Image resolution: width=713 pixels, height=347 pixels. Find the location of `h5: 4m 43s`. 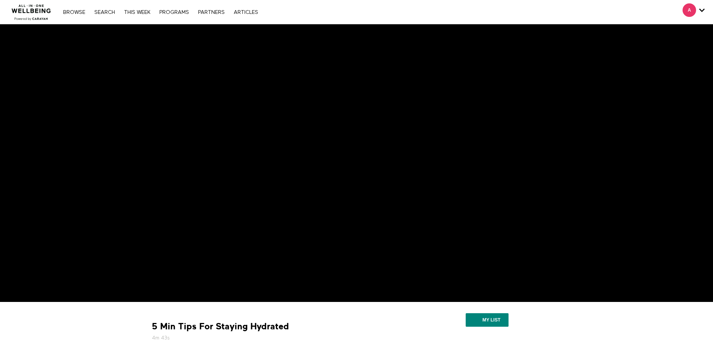

h5: 4m 43s is located at coordinates (278, 338).